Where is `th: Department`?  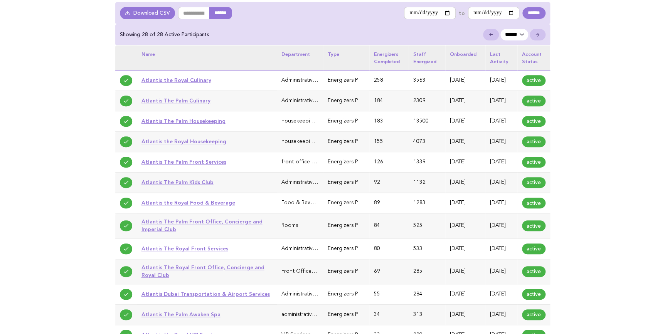
th: Department is located at coordinates (300, 58).